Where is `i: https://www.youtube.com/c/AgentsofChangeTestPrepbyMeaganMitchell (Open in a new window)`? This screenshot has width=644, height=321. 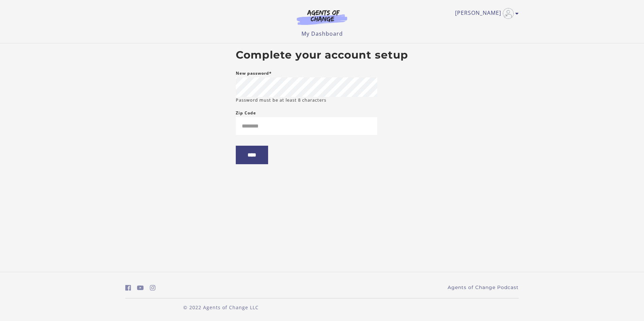 i: https://www.youtube.com/c/AgentsofChangeTestPrepbyMeaganMitchell (Open in a new window) is located at coordinates (140, 288).